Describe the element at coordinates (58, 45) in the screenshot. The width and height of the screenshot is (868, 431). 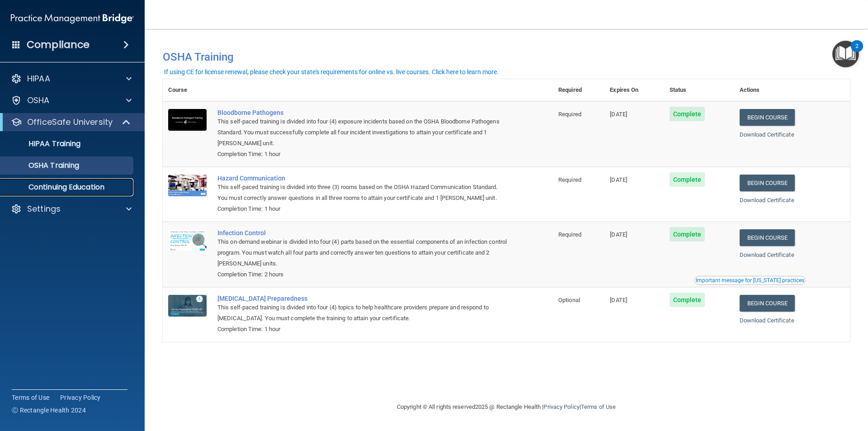
I see `h4: Compliance` at that location.